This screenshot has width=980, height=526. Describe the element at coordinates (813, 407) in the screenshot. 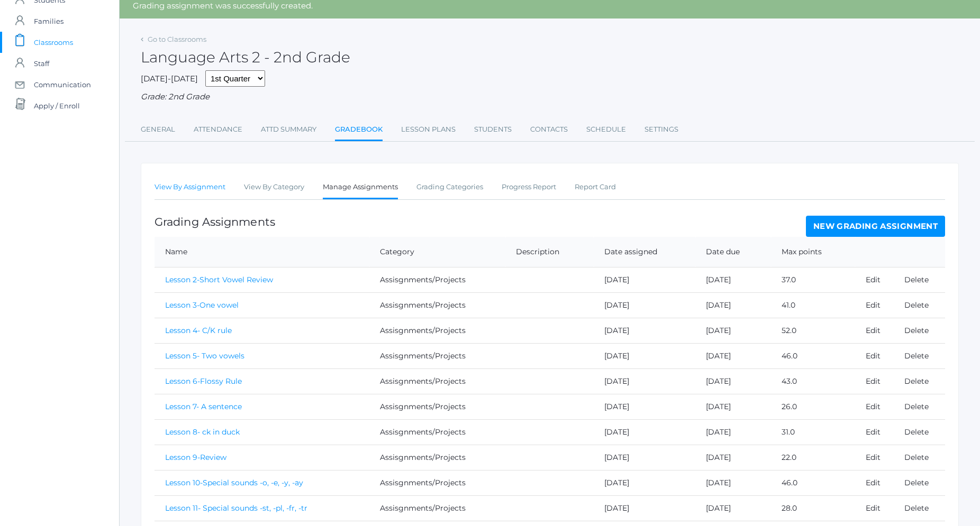

I see `td: 26.0` at that location.